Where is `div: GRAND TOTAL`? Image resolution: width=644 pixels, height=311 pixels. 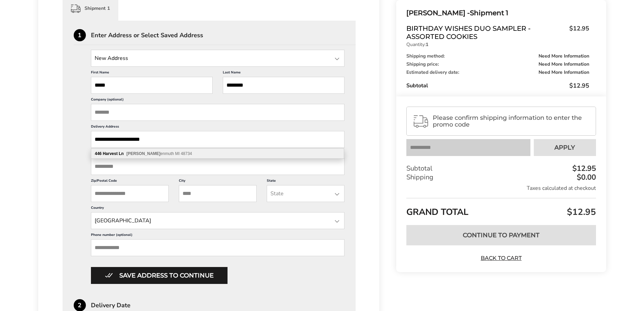
div: GRAND TOTAL is located at coordinates (501, 209).